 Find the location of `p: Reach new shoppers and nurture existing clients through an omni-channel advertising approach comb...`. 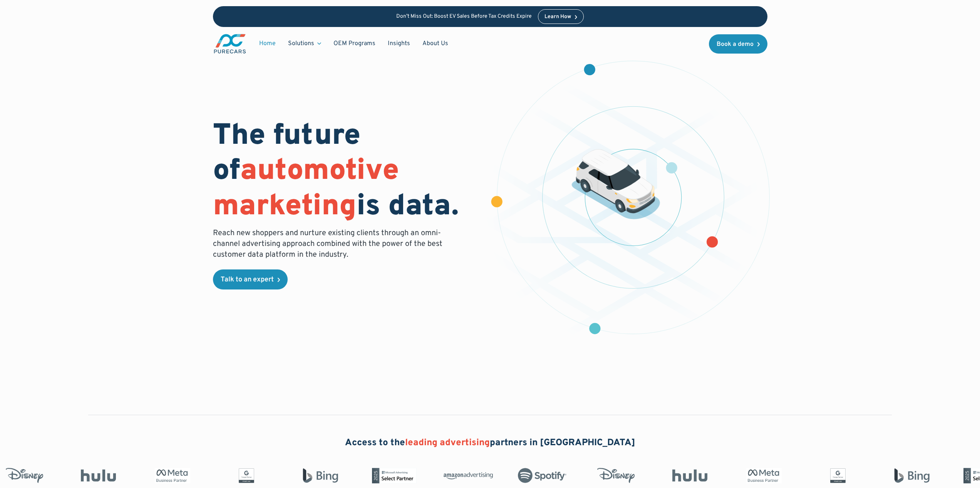

p: Reach new shoppers and nurture existing clients through an omni-channel advertising approach comb... is located at coordinates (330, 244).